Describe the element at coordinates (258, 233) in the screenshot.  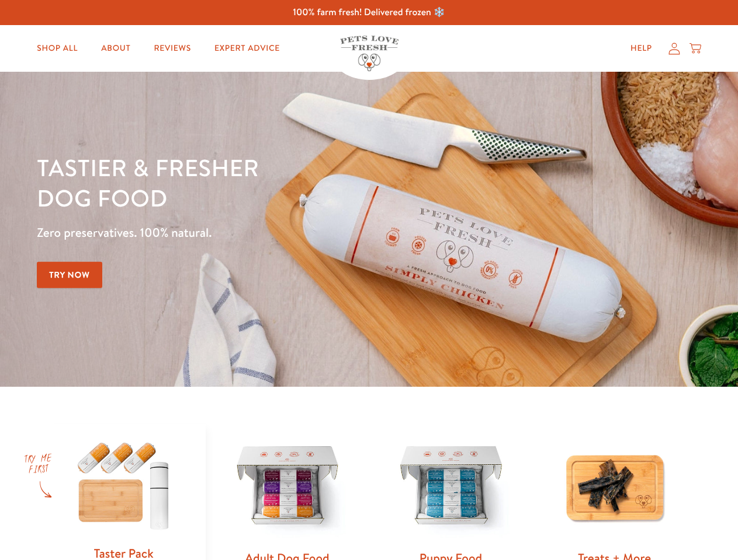
I see `p: Zero preservatives. 100% natural.` at that location.